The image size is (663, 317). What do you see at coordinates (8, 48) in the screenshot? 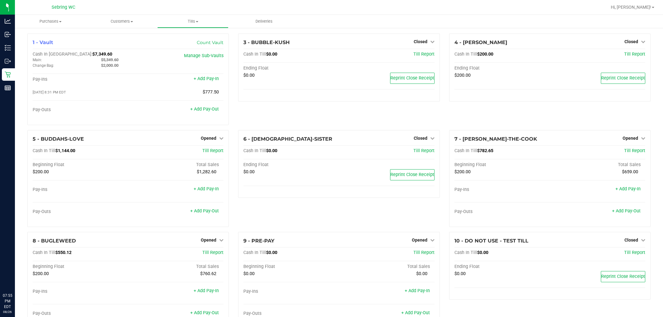
I see `inline-svg: Inventory` at bounding box center [8, 48].